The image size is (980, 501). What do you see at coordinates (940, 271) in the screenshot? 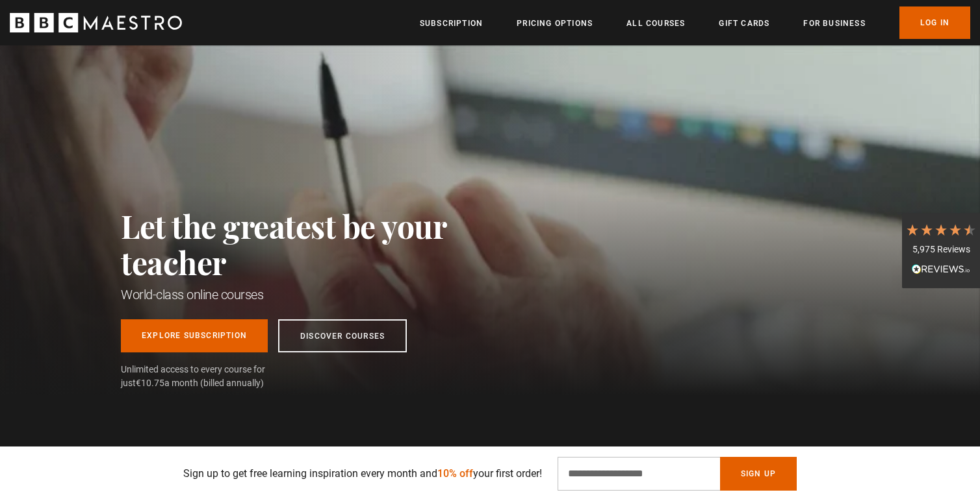
I see `div: Read All Reviews` at bounding box center [940, 271].